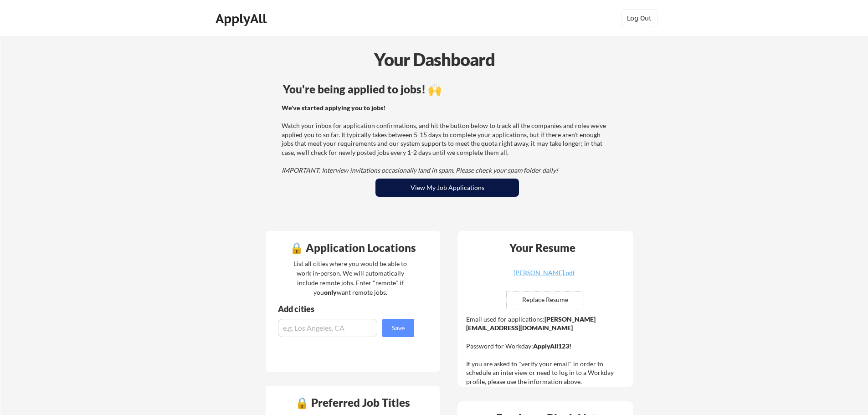 The height and width of the screenshot is (415, 868). I want to click on div: Your Dashboard, so click(434, 59).